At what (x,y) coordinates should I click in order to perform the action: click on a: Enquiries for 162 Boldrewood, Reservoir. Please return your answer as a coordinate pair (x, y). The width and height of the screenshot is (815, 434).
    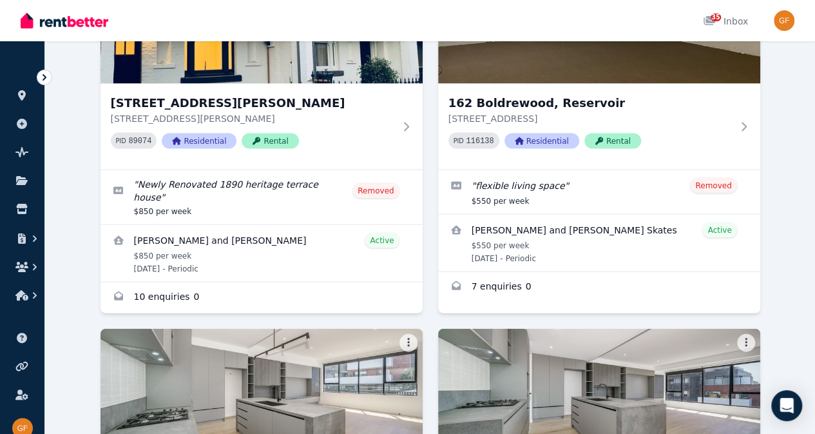
    Looking at the image, I should click on (599, 287).